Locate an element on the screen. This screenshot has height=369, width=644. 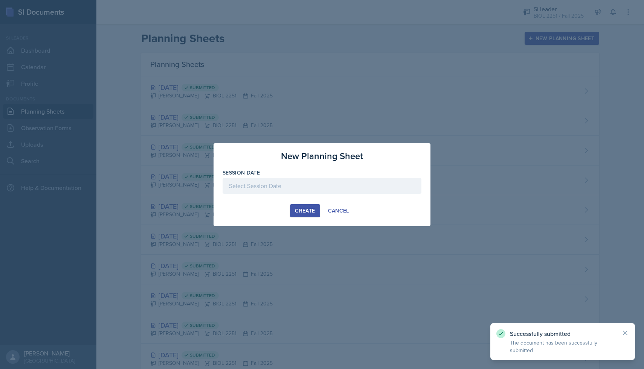
label: Session Date is located at coordinates (241, 173).